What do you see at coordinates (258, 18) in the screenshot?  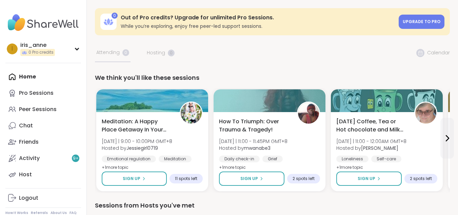 I see `h3: Out of Pro credits? Upgrade for unlimited Pro Sessions.` at bounding box center [258, 18].